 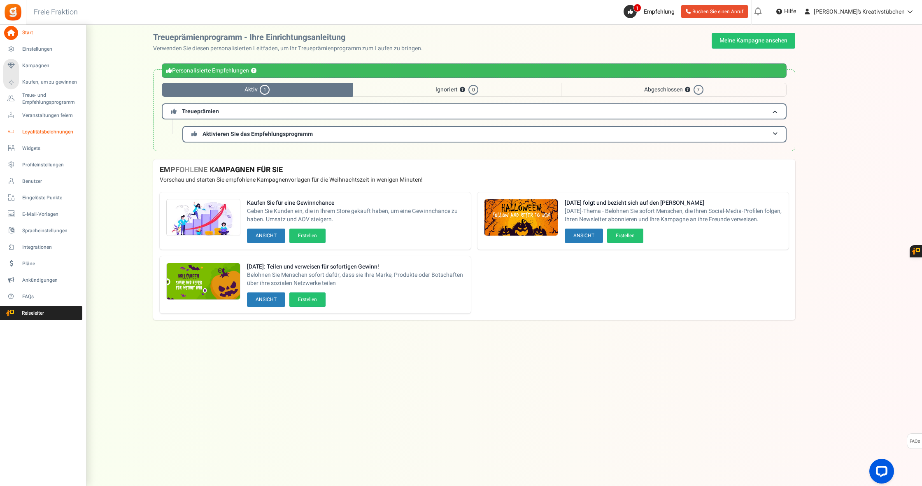 What do you see at coordinates (43, 82) in the screenshot?
I see `a: Kaufen, um zu gewinnen` at bounding box center [43, 82].